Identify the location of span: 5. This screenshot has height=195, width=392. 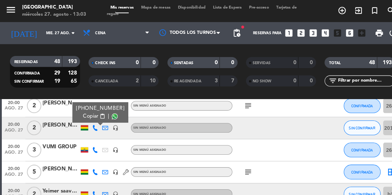
(33, 167).